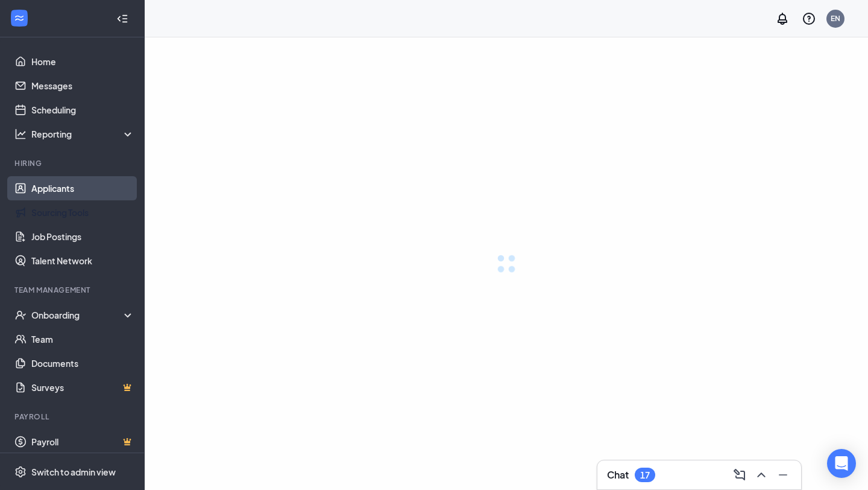 This screenshot has width=868, height=490. Describe the element at coordinates (809, 18) in the screenshot. I see `svg: QuestionInfo` at that location.